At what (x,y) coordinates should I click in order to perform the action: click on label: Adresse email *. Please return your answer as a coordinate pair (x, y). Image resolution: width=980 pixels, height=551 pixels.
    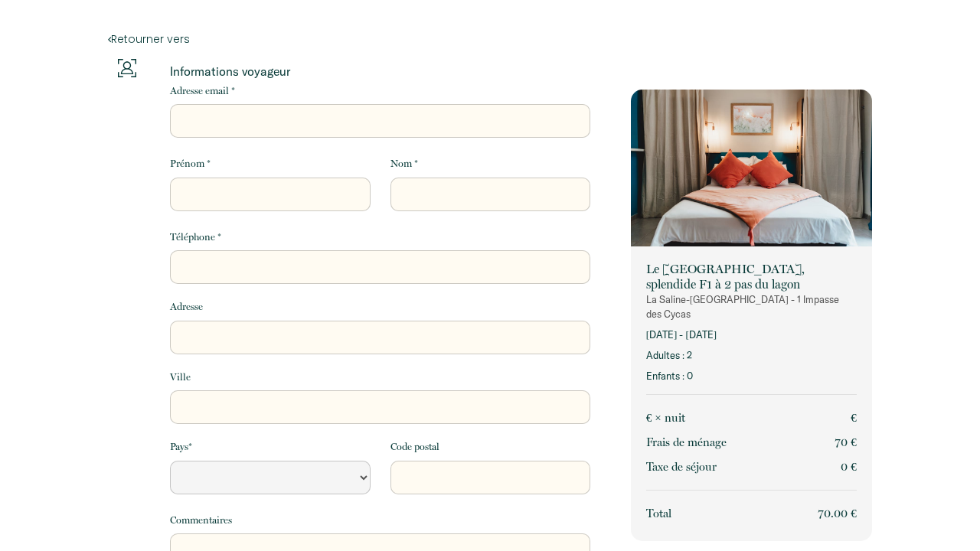
    Looking at the image, I should click on (202, 91).